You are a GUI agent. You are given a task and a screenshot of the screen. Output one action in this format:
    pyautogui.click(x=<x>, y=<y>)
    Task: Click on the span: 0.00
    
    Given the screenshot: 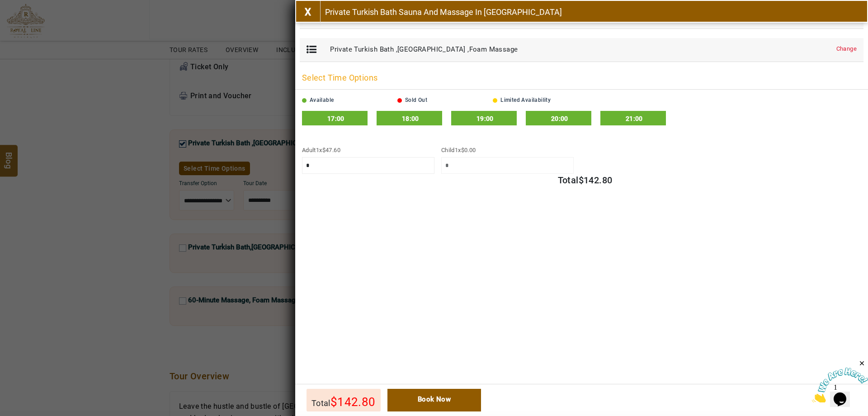 What is the action you would take?
    pyautogui.click(x=470, y=150)
    